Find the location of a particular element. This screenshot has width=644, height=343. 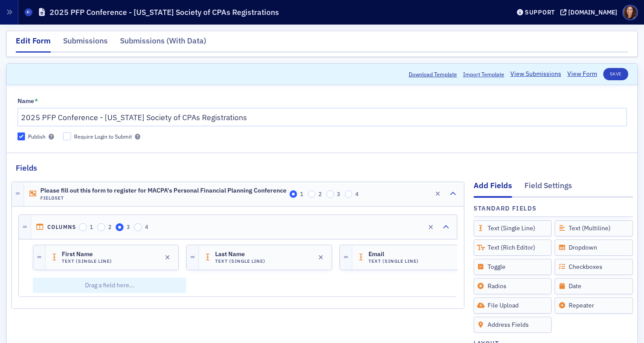

p: Drag a field here... is located at coordinates (109, 285).